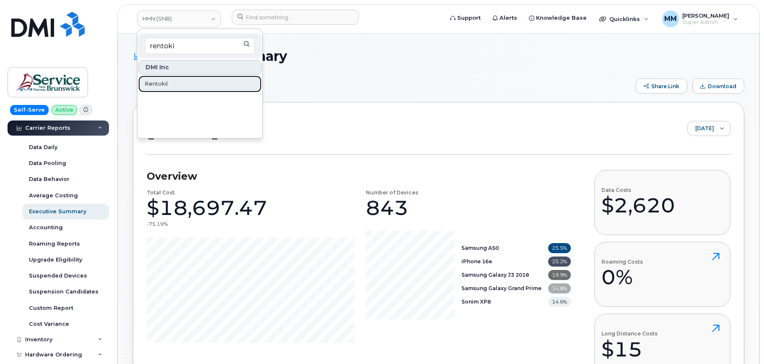 The height and width of the screenshot is (364, 764). What do you see at coordinates (622, 261) in the screenshot?
I see `h4: Roaming Costs` at bounding box center [622, 261].